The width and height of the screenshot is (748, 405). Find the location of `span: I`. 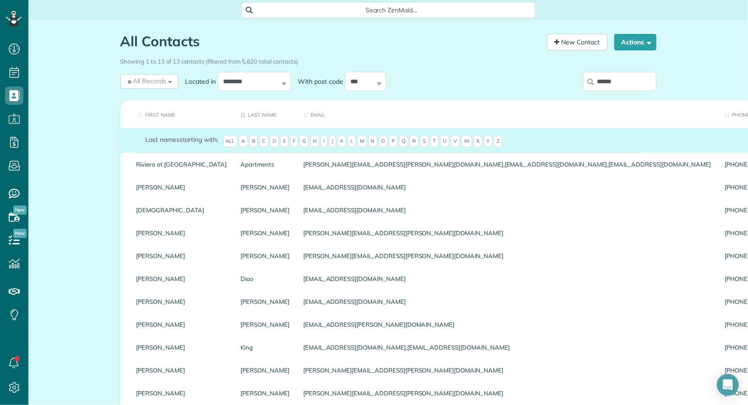

span: I is located at coordinates (324, 141).